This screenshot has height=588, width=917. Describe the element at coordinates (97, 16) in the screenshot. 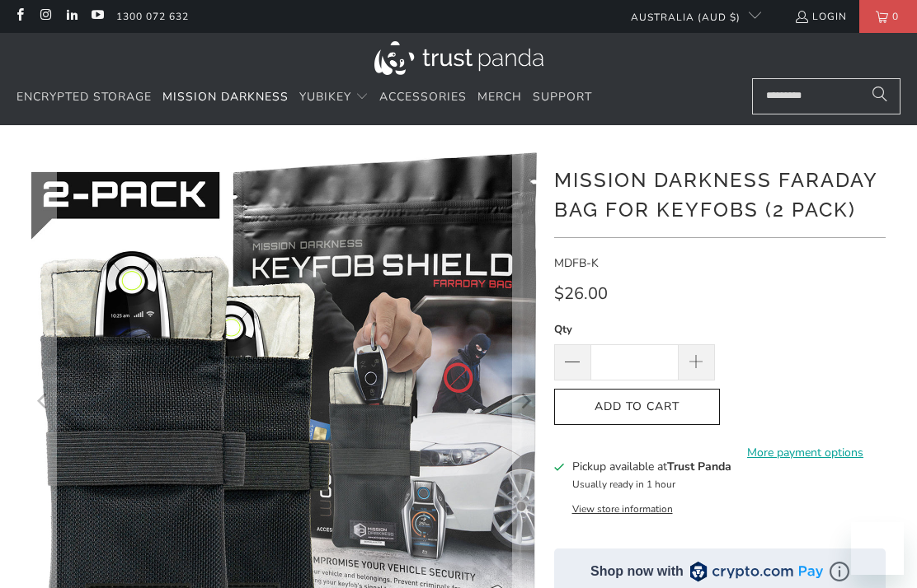

I see `a: Trust Panda Australia on YouTube` at that location.